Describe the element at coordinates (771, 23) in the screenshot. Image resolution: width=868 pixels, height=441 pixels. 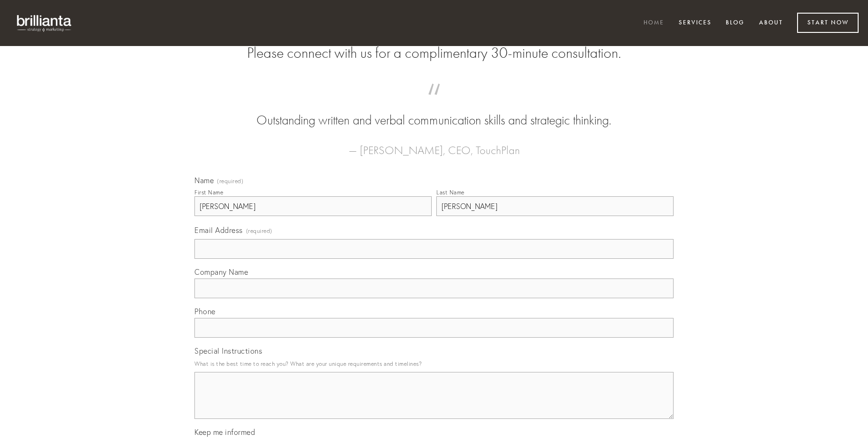
I see `a: About` at that location.